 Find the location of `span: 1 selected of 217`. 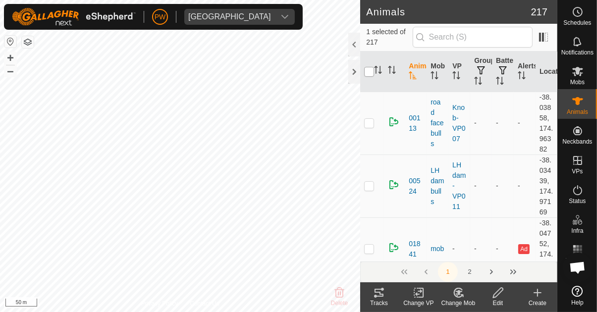

span: 1 selected of 217 is located at coordinates (389, 37).